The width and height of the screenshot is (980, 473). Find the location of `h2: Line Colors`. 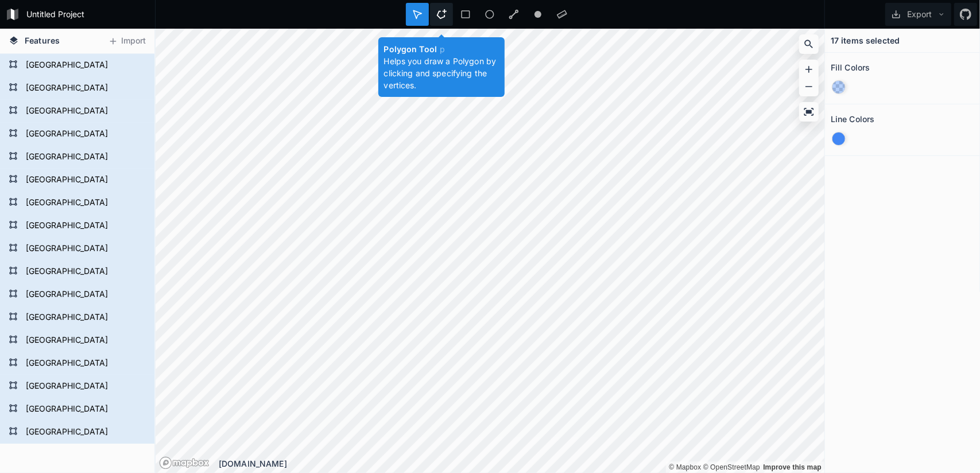

h2: Line Colors is located at coordinates (852, 119).